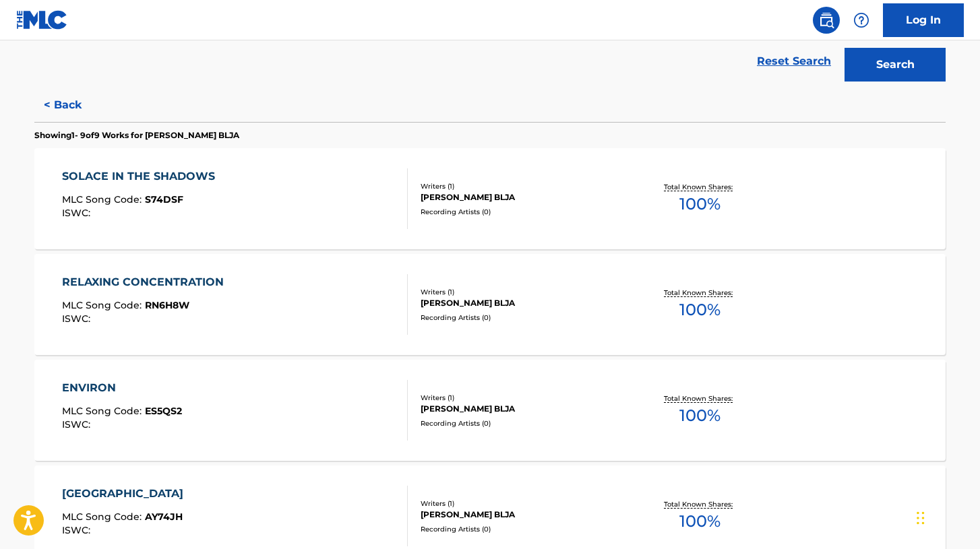 The height and width of the screenshot is (549, 980). What do you see at coordinates (42, 20) in the screenshot?
I see `img: MLC Logo` at bounding box center [42, 20].